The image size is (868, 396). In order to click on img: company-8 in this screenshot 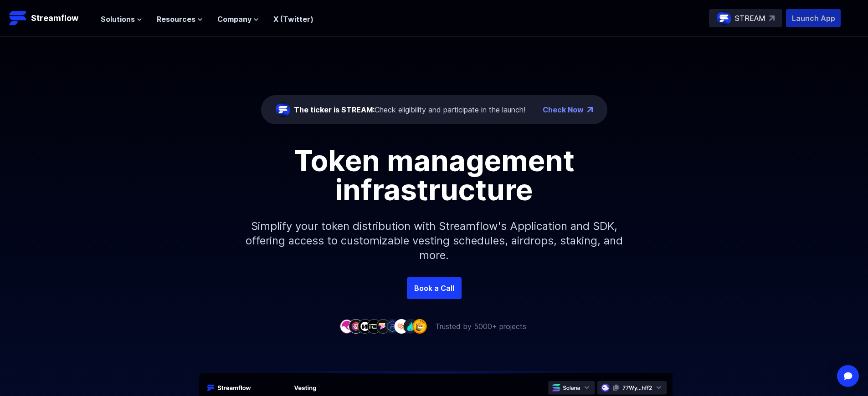, I will do `click(410, 326)`.